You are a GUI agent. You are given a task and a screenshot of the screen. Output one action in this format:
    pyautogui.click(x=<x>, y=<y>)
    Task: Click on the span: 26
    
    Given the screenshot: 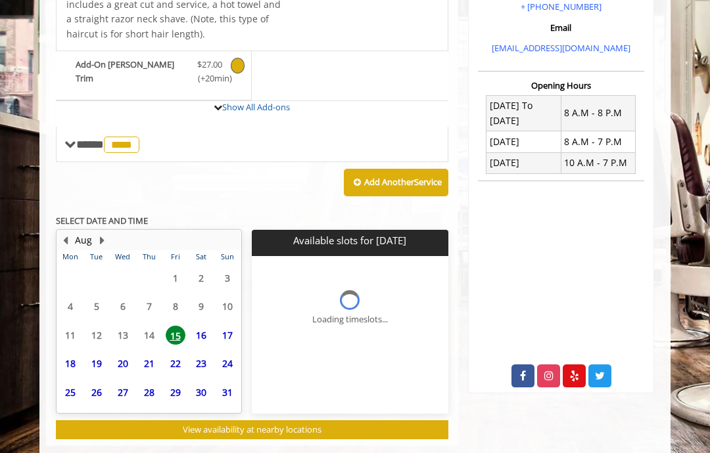 What is the action you would take?
    pyautogui.click(x=97, y=392)
    